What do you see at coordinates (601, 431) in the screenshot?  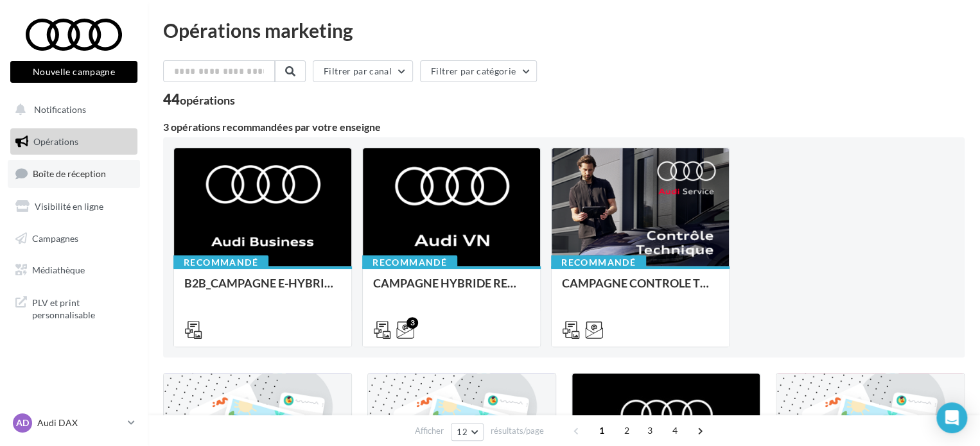 I see `span: 1` at bounding box center [601, 431].